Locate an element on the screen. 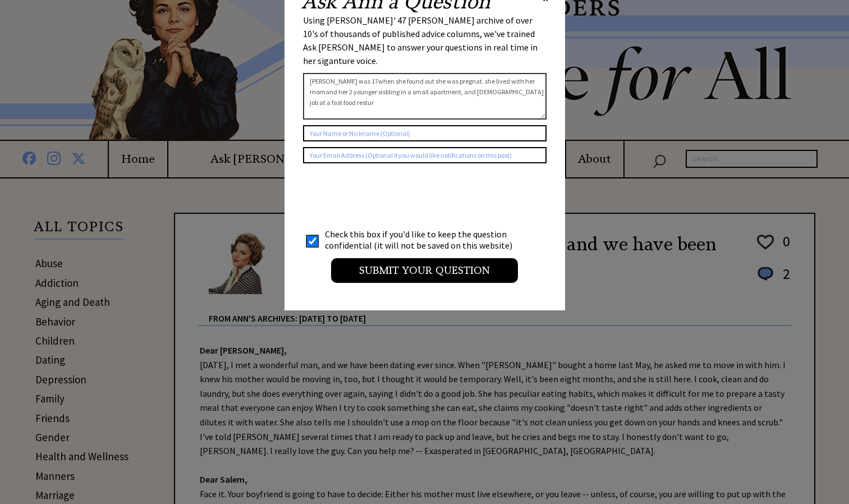 Image resolution: width=849 pixels, height=504 pixels. input: Your Email Address (Optional if you would like notifications on this post) is located at coordinates (425, 155).